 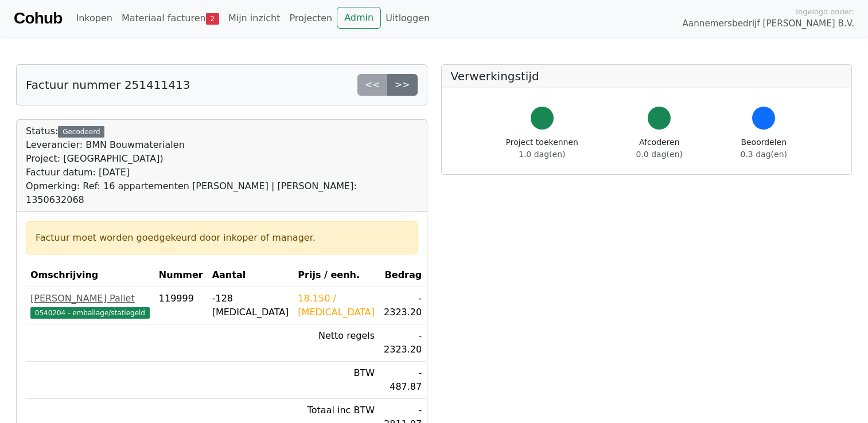 What do you see at coordinates (221, 238) in the screenshot?
I see `div: Factuur moet worden goedgekeurd door inkoper of manager.` at bounding box center [221, 238].